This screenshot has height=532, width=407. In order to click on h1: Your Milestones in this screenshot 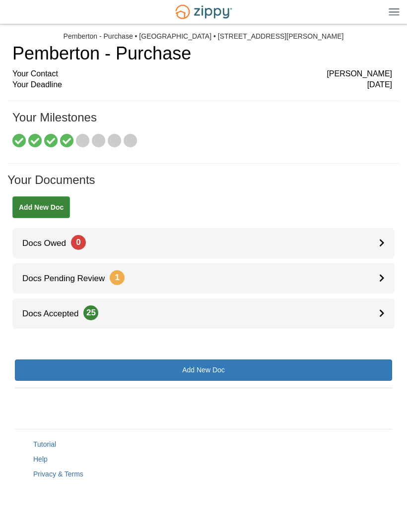, I will do `click(202, 122)`.